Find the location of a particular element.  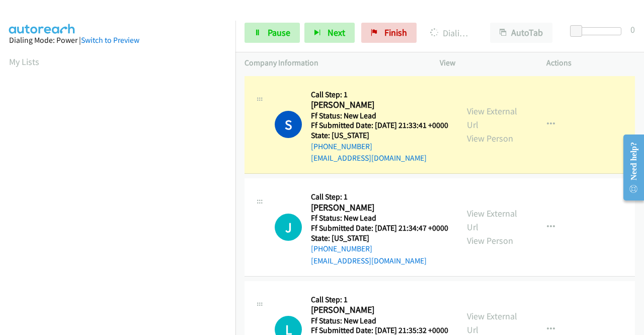

h1: S is located at coordinates (288, 124).